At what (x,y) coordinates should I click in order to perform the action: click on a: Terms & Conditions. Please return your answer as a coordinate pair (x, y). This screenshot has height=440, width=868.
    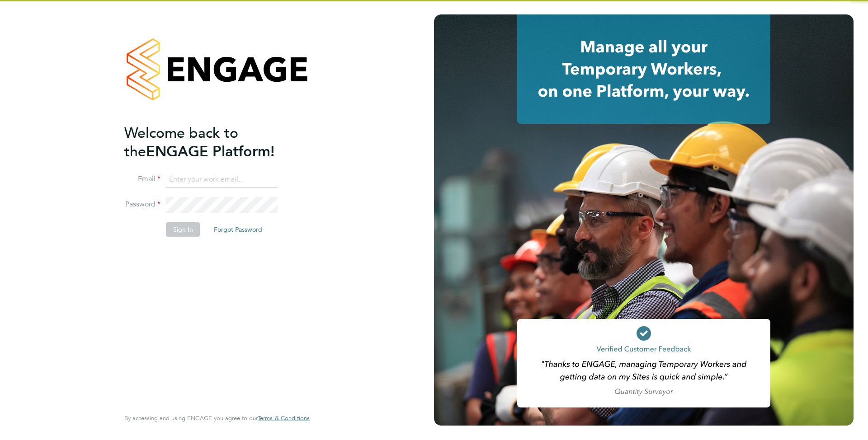
    Looking at the image, I should click on (284, 418).